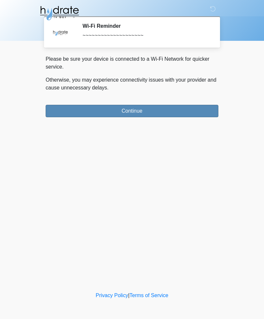 Image resolution: width=264 pixels, height=319 pixels. I want to click on p: Otherwise, you may experience connectivity issues with your provider and cause unnecessary delays, so click(132, 84).